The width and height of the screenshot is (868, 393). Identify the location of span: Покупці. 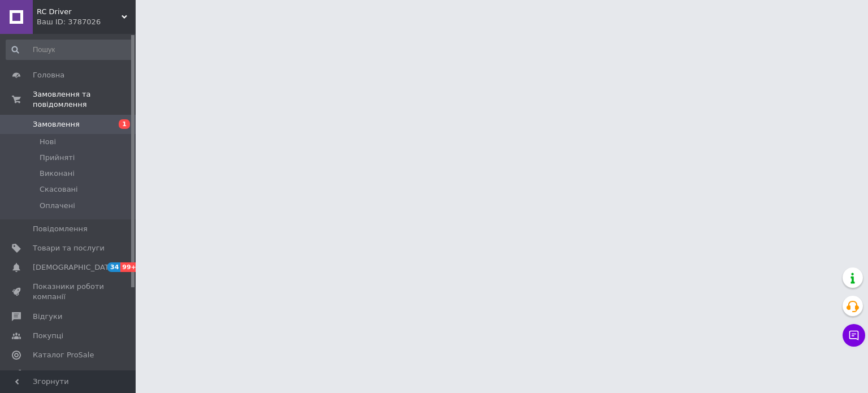
(48, 336).